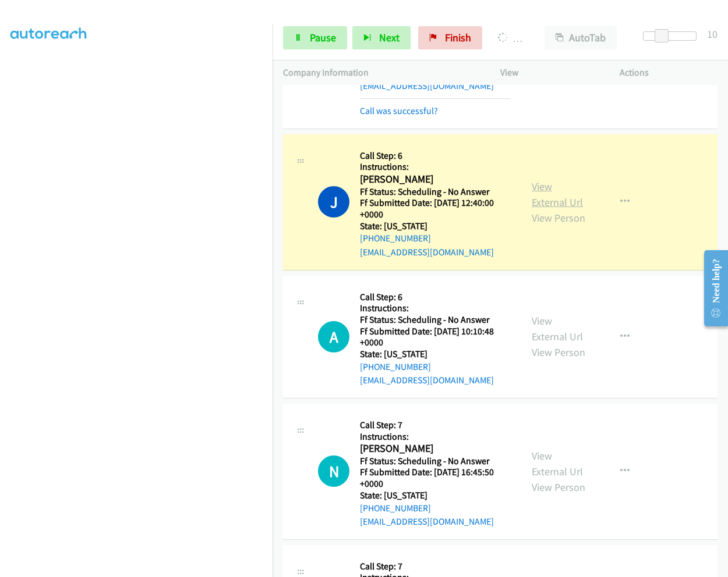 The width and height of the screenshot is (728, 577). I want to click on a: Pause, so click(315, 38).